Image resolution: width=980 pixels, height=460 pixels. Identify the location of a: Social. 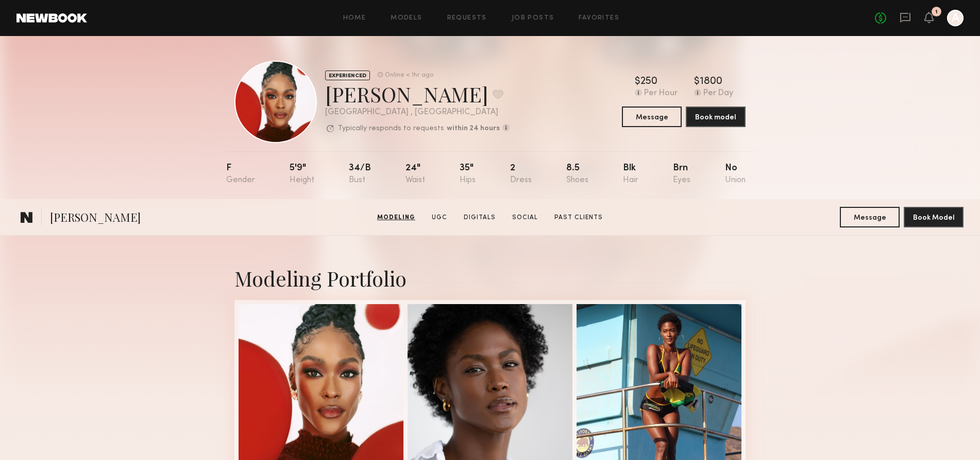
(525, 217).